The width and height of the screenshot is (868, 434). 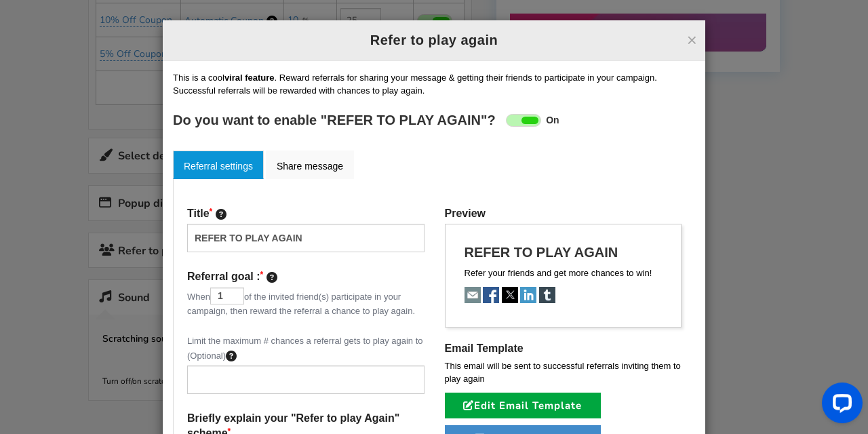 What do you see at coordinates (128, 398) in the screenshot?
I see `label: I would like to receive updates and marketing emails. We will treat your information with respect...` at bounding box center [128, 398].